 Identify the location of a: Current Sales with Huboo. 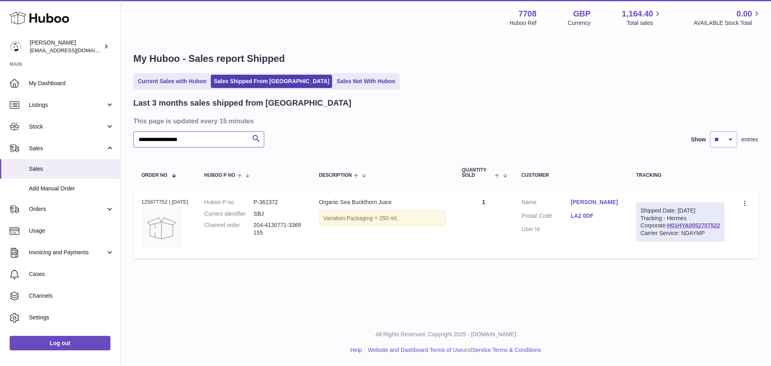
(172, 81).